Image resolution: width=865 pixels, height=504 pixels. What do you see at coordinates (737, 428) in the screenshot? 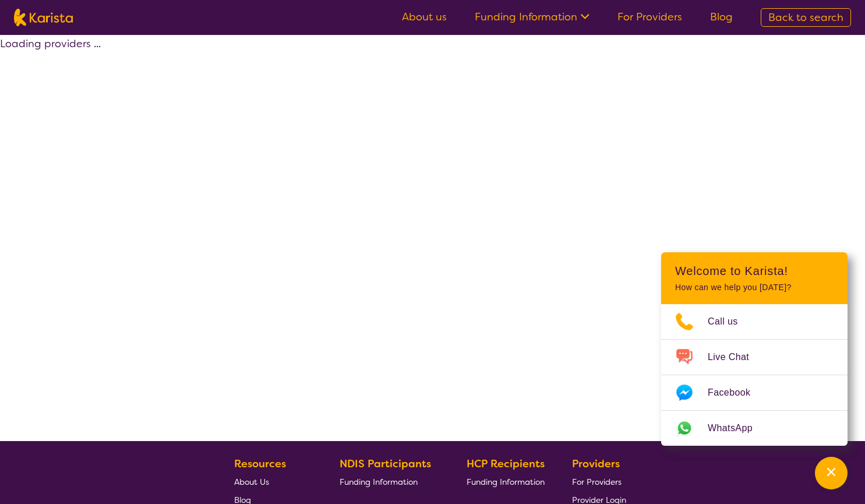
I see `span: WhatsApp` at bounding box center [737, 428].